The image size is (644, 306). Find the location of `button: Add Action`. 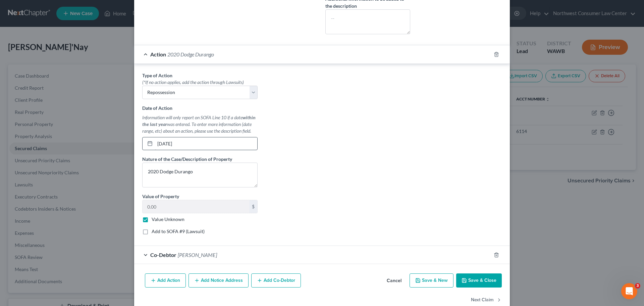

button: Add Action is located at coordinates (165, 280).